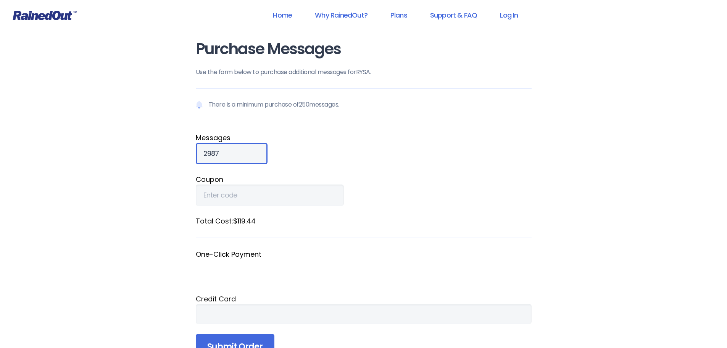  I want to click on label: Total Cost: $119.44, so click(364, 221).